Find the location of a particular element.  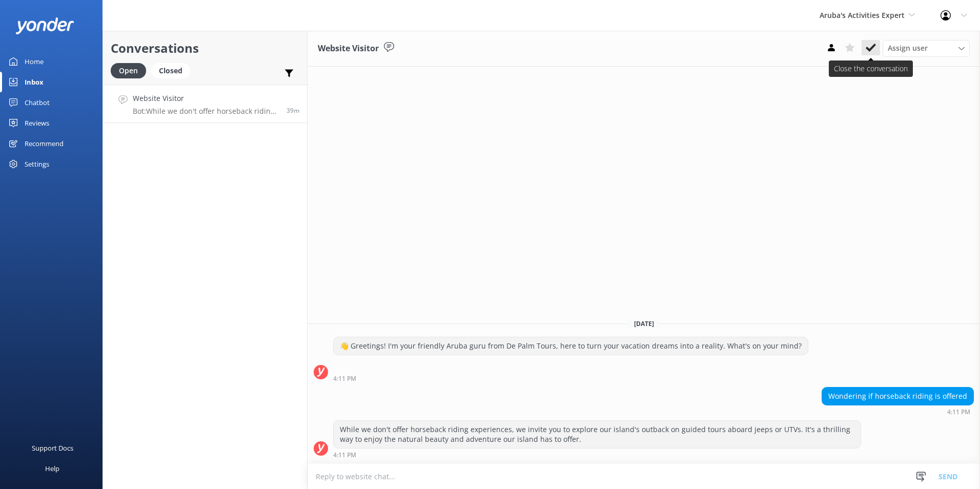

p: Bot: While we don't offer horseback riding experiences, we invite you to explore our island's out... is located at coordinates (206, 111).